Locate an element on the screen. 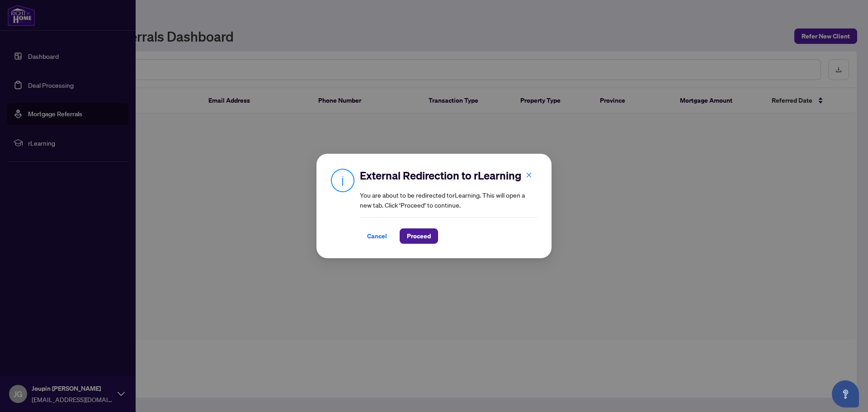 The width and height of the screenshot is (868, 412). div: You are about to be redirected to rLearning . This will open a new tab. Click ‘Proceed’ to continue. is located at coordinates (449, 206).